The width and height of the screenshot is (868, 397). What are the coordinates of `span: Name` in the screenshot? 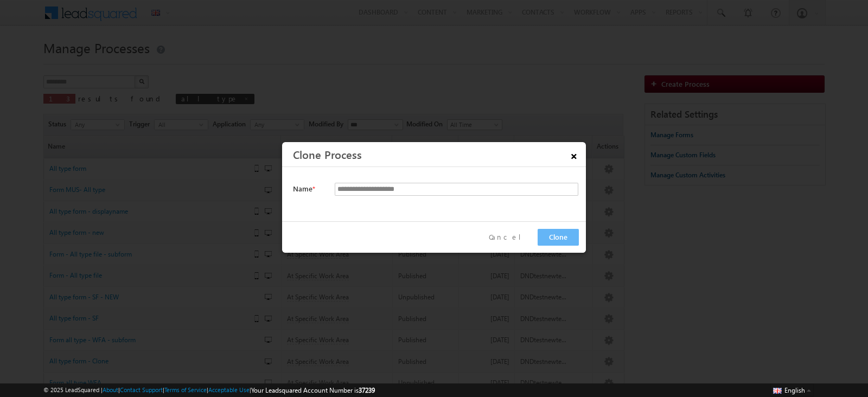 It's located at (303, 188).